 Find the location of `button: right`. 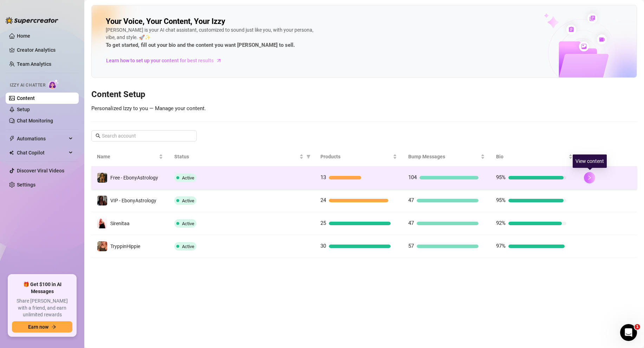

button: right is located at coordinates (590, 178).